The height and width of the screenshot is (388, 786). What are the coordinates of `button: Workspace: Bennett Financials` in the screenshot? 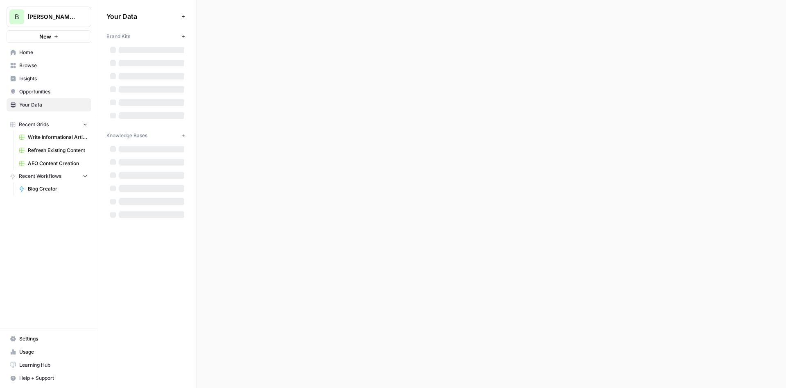 It's located at (49, 17).